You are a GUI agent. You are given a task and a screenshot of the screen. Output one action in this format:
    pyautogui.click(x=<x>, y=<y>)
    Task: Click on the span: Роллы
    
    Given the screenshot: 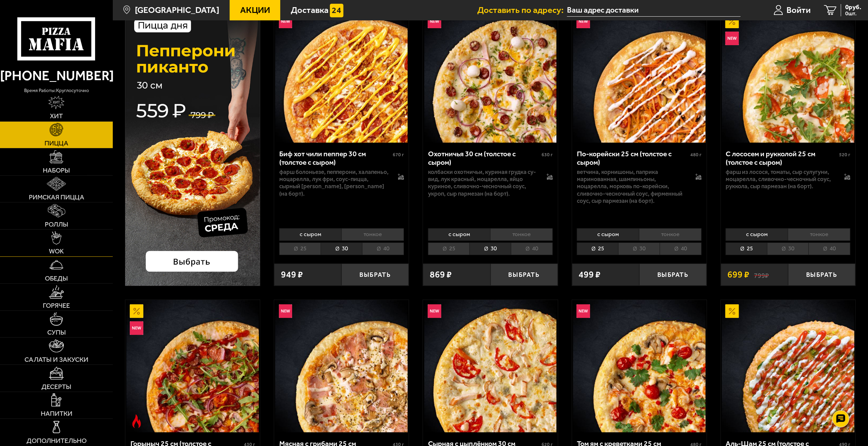 What is the action you would take?
    pyautogui.click(x=56, y=224)
    